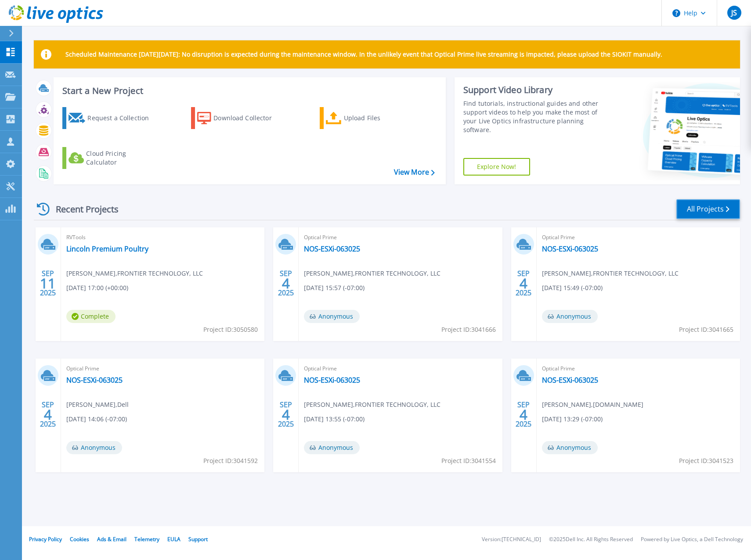 Image resolution: width=751 pixels, height=560 pixels. Describe the element at coordinates (414, 172) in the screenshot. I see `a: View More` at that location.